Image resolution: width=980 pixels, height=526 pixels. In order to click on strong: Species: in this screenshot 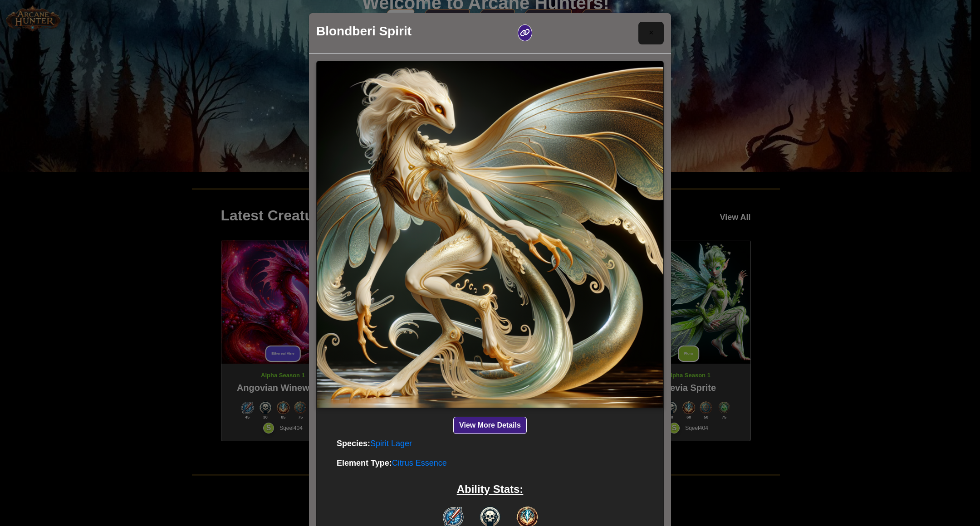, I will do `click(354, 444)`.